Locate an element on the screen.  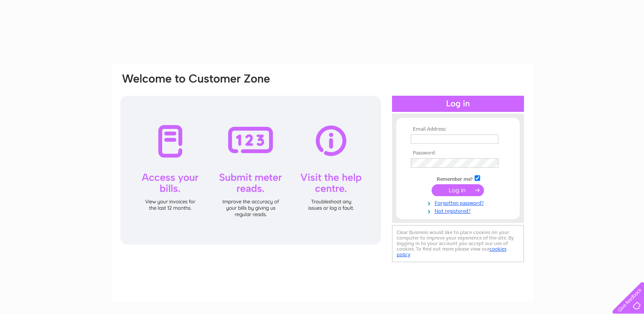
a: Forgotten password? is located at coordinates (458, 202).